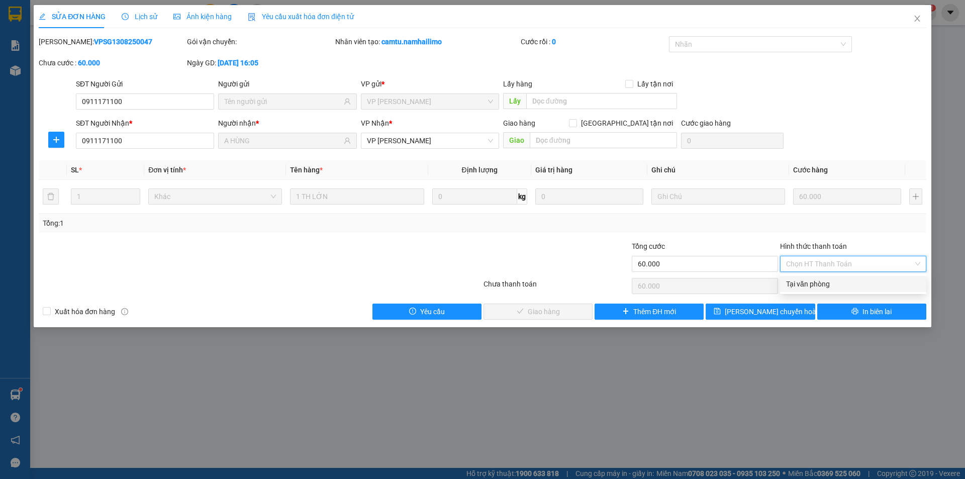 The width and height of the screenshot is (965, 479). I want to click on span: info-circle, so click(125, 312).